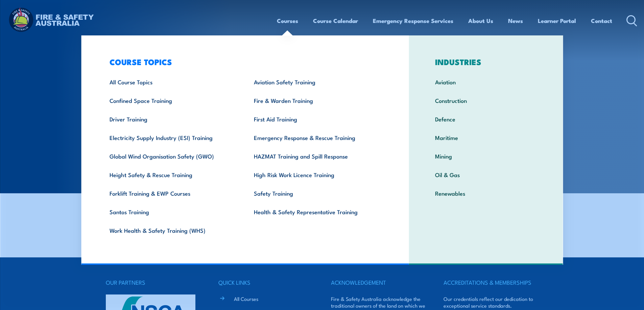 The width and height of the screenshot is (644, 310). I want to click on a: Santos Training, so click(171, 211).